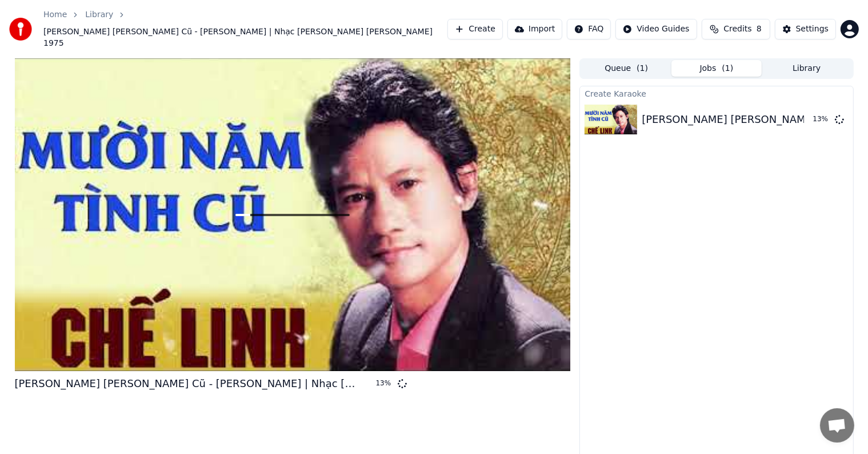  I want to click on span: 8, so click(759, 29).